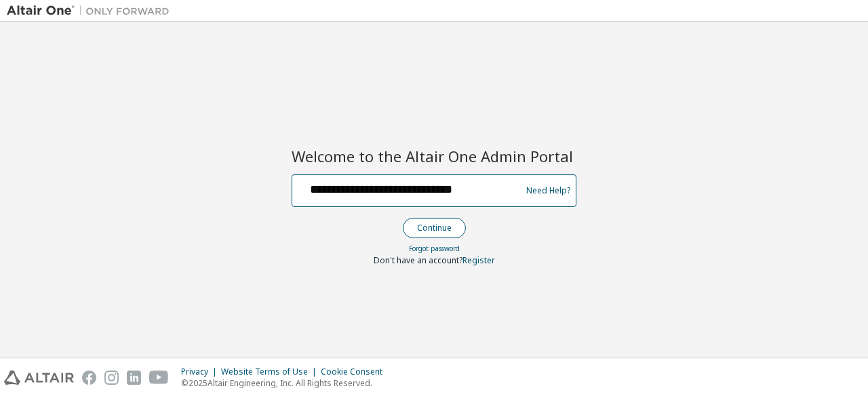 The width and height of the screenshot is (868, 397). What do you see at coordinates (89, 378) in the screenshot?
I see `img: facebook.svg` at bounding box center [89, 378].